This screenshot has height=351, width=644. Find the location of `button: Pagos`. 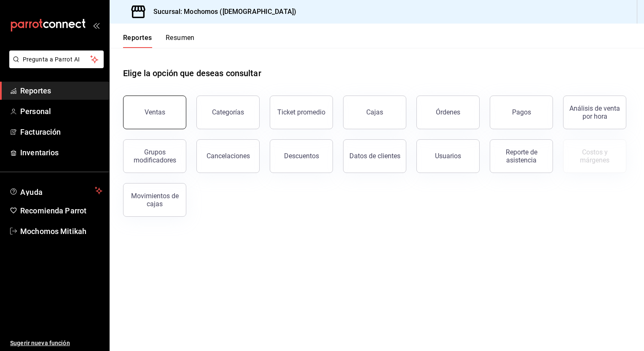

button: Pagos is located at coordinates (522, 113).